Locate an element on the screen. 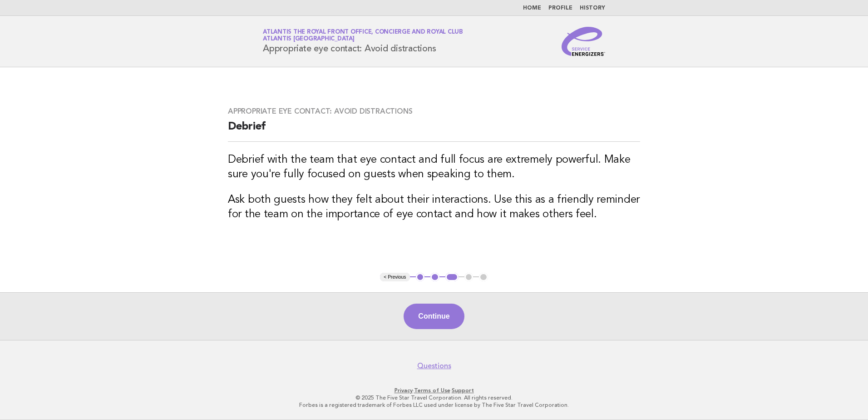 This screenshot has width=868, height=420. h3: Appropriate eye contact: Avoid distractions is located at coordinates (434, 111).